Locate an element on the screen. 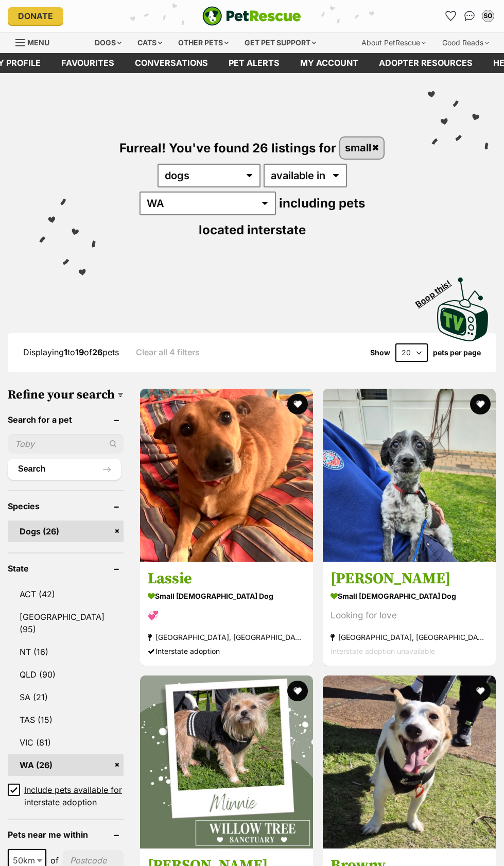 The width and height of the screenshot is (504, 866). a: Dogs (26) is located at coordinates (65, 531).